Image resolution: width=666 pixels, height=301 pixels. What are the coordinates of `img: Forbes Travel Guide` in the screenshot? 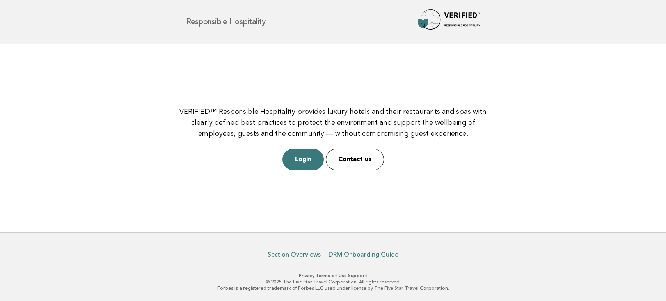 It's located at (449, 22).